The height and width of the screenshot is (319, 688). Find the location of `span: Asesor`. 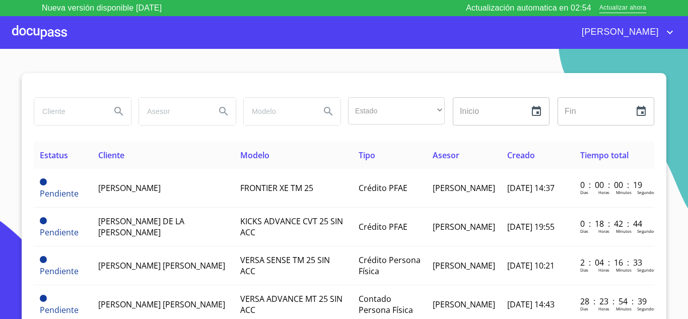

span: Asesor is located at coordinates (446, 155).